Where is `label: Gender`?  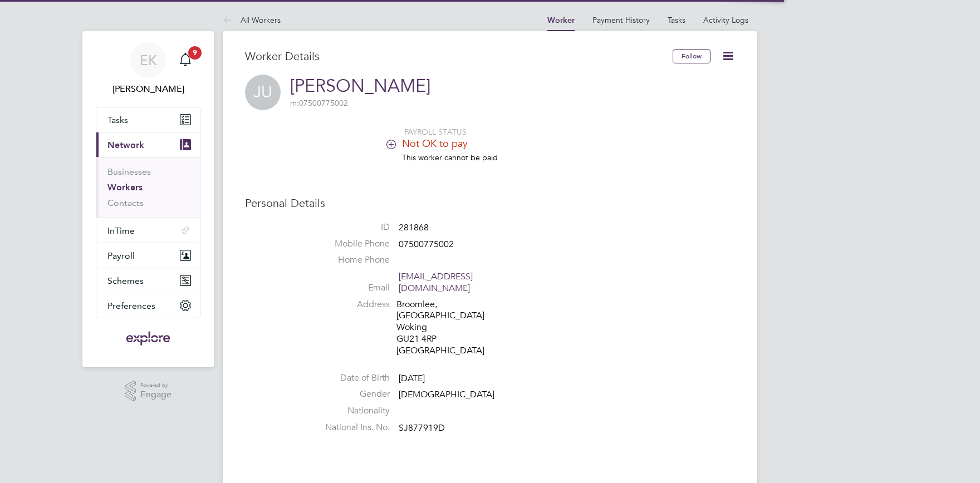 label: Gender is located at coordinates (351, 394).